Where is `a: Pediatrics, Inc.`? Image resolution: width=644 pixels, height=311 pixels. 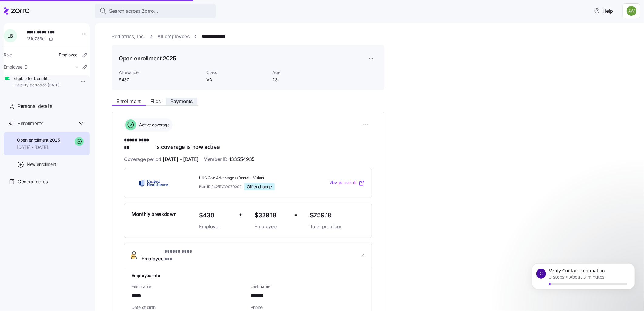
a: Pediatrics, Inc. is located at coordinates (128, 36).